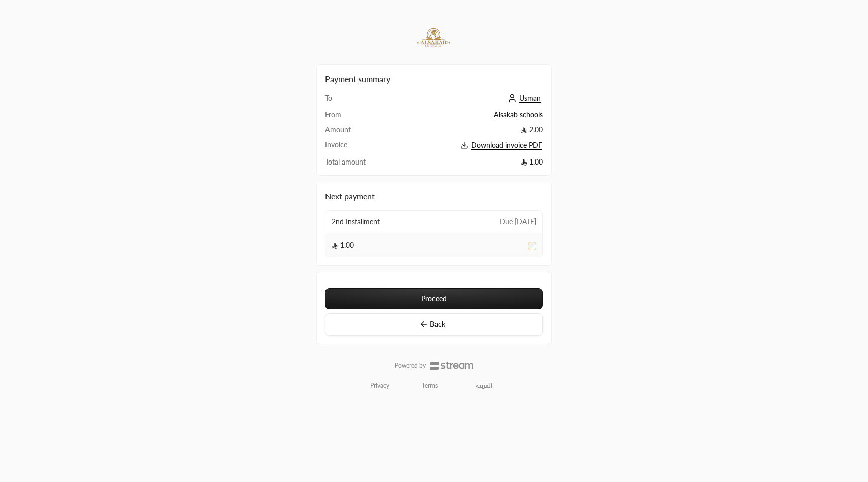  What do you see at coordinates (434, 79) in the screenshot?
I see `h2: Payment summary` at bounding box center [434, 79].